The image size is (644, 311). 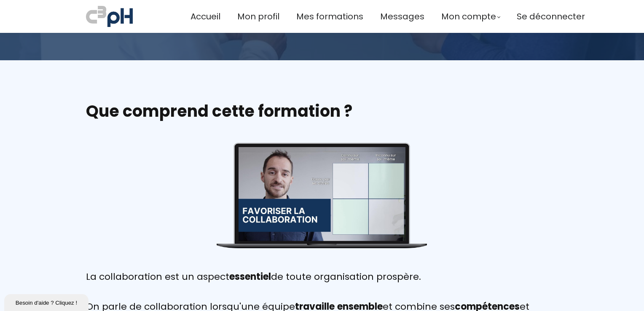 I want to click on span: Mon profil, so click(x=258, y=17).